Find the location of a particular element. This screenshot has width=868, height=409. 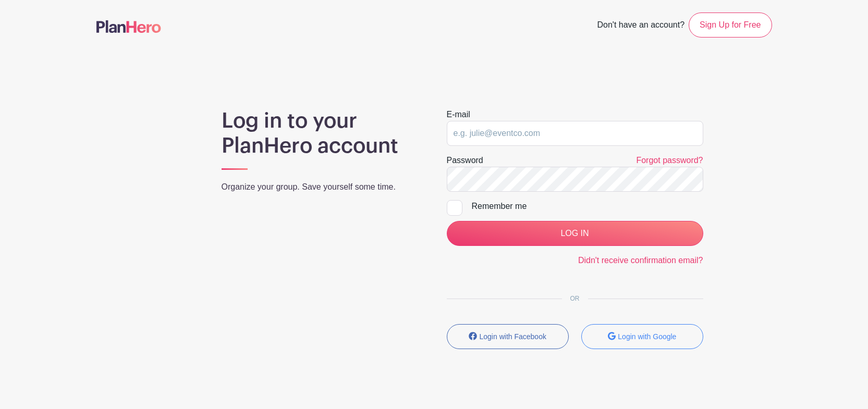

small: Login with Facebook is located at coordinates (513, 336).